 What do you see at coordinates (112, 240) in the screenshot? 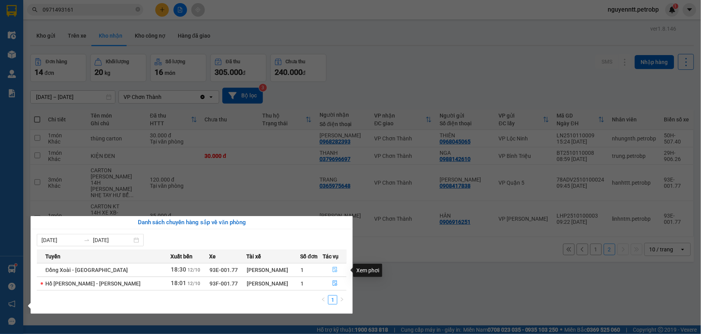
I see `input: Đến ngày` at bounding box center [112, 240].